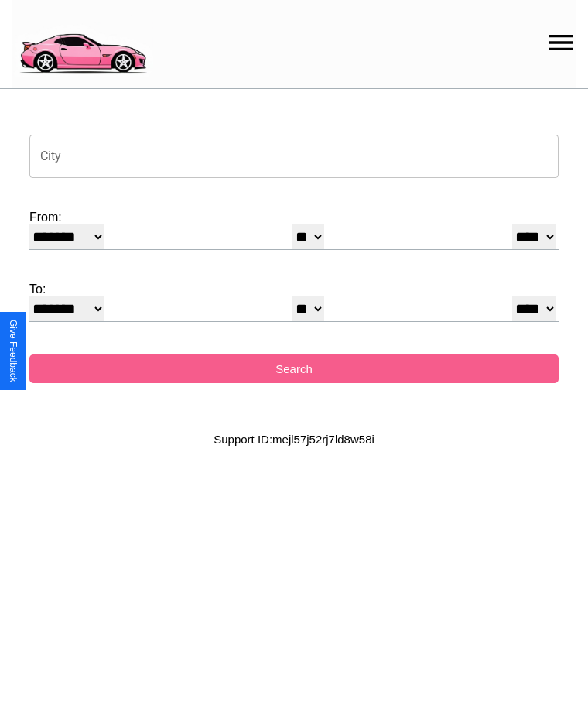 The image size is (588, 702). What do you see at coordinates (13, 350) in the screenshot?
I see `div: Give Feedback` at bounding box center [13, 350].